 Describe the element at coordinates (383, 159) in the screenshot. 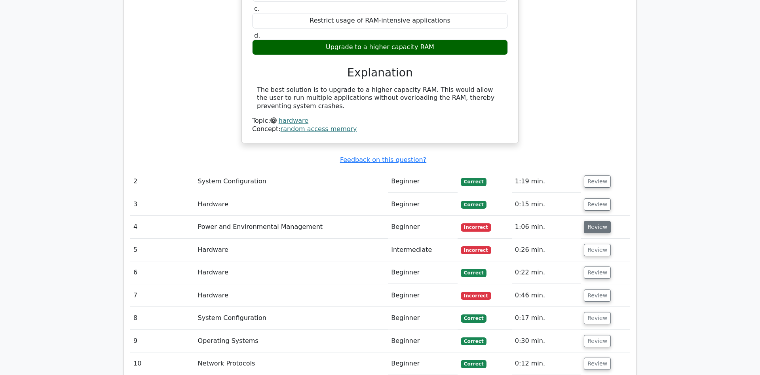

I see `a: Feedback on this question?` at that location.